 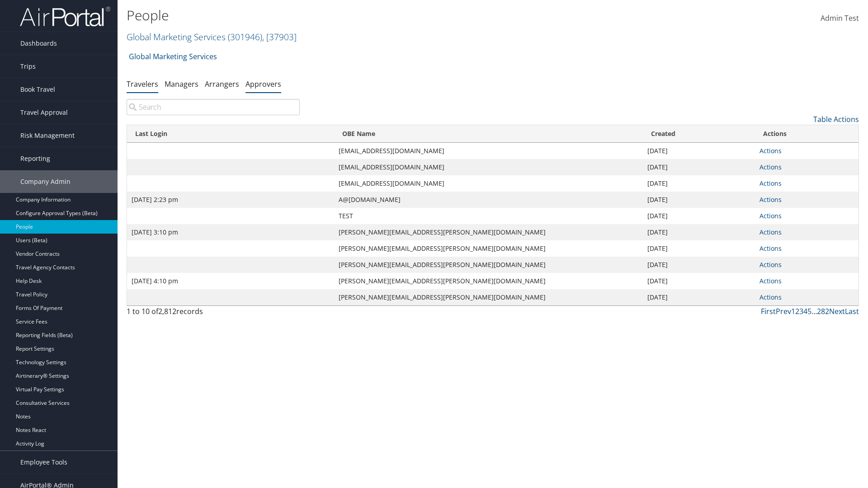 What do you see at coordinates (806, 134) in the screenshot?
I see `th: Actions` at bounding box center [806, 134].